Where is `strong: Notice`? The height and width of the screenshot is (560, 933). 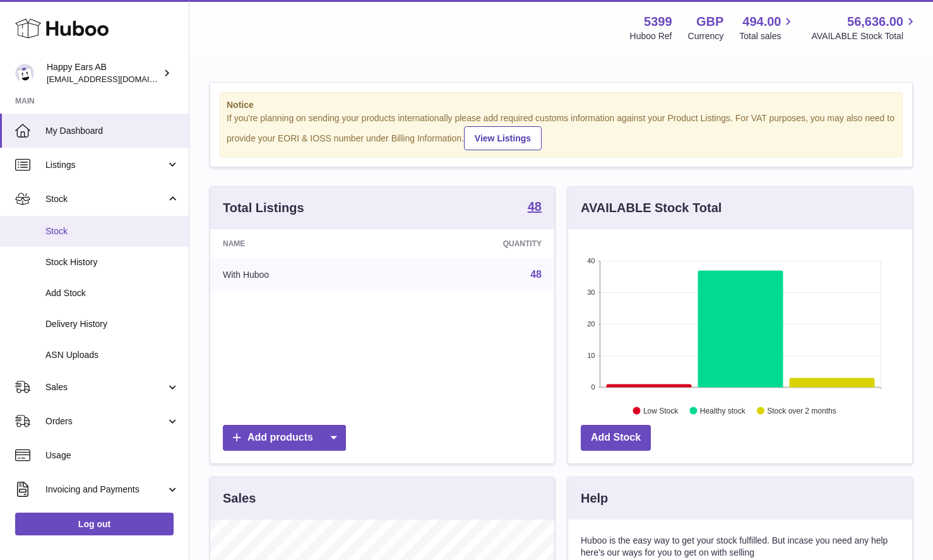 strong: Notice is located at coordinates (562, 105).